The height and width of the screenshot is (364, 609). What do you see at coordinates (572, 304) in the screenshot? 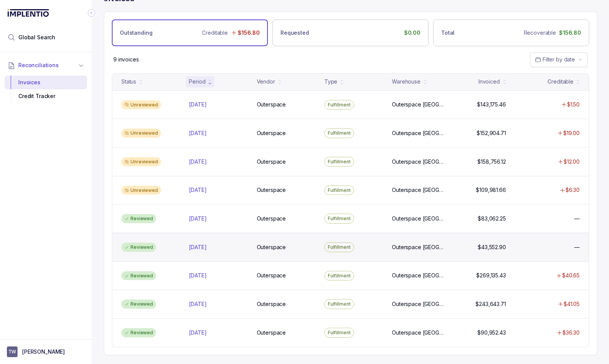
I see `p: $41.05` at bounding box center [572, 304].